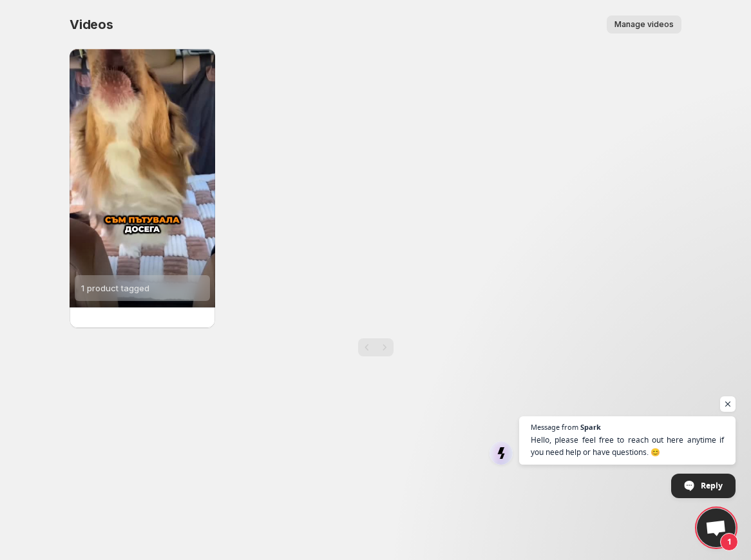 The image size is (751, 560). What do you see at coordinates (716, 527) in the screenshot?
I see `div: Open chat` at bounding box center [716, 527].